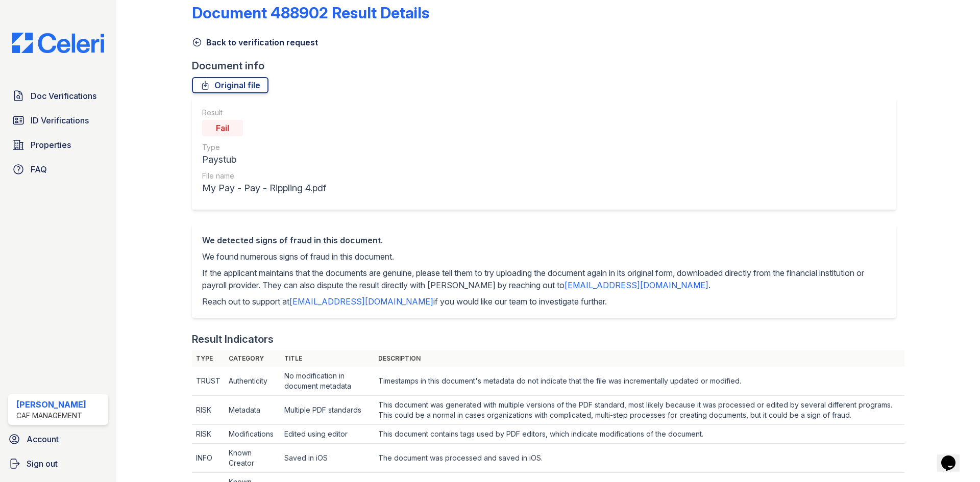 Image resolution: width=980 pixels, height=482 pixels. What do you see at coordinates (548, 66) in the screenshot?
I see `div: Document info` at bounding box center [548, 66].